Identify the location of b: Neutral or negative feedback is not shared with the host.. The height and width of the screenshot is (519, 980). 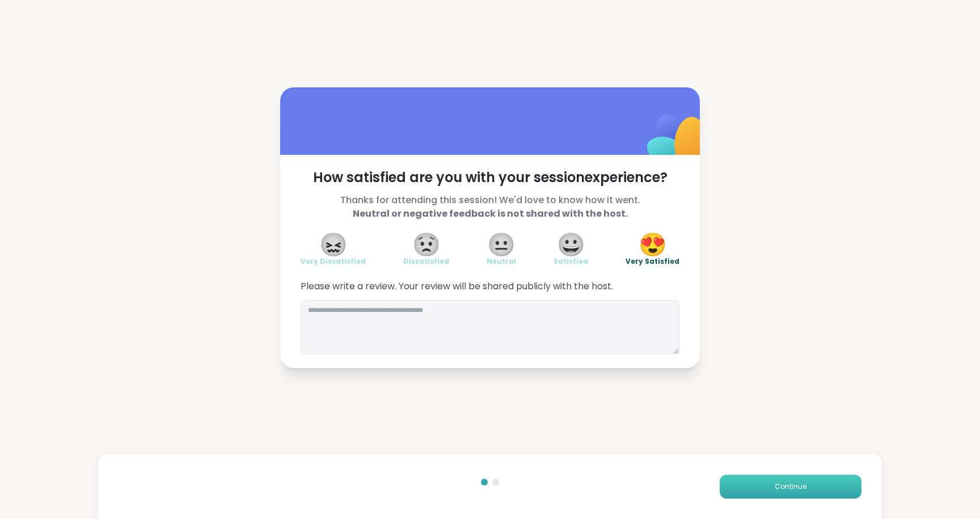
(490, 213).